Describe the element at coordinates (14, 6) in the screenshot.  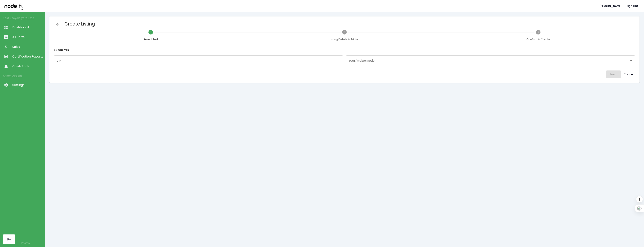
I see `img: nodeify` at that location.